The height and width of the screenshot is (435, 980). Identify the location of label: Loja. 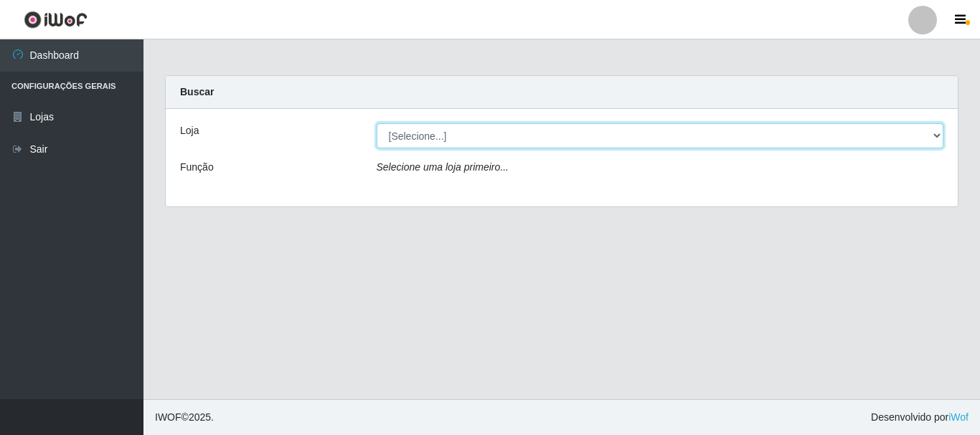
(190, 130).